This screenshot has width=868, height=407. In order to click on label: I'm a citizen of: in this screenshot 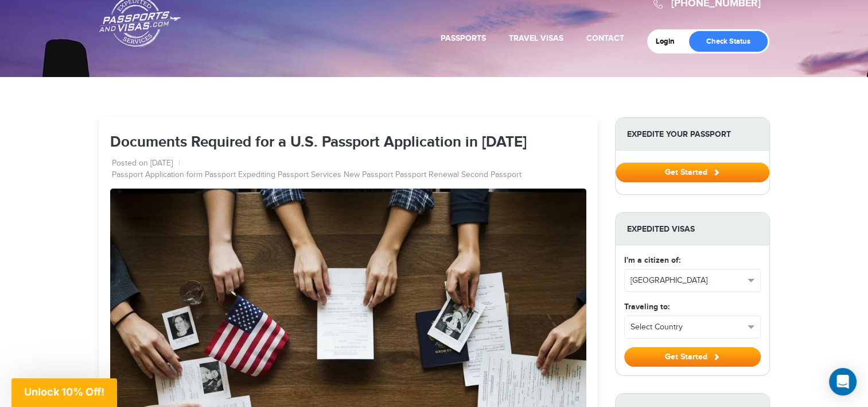, I will do `click(653, 260)`.